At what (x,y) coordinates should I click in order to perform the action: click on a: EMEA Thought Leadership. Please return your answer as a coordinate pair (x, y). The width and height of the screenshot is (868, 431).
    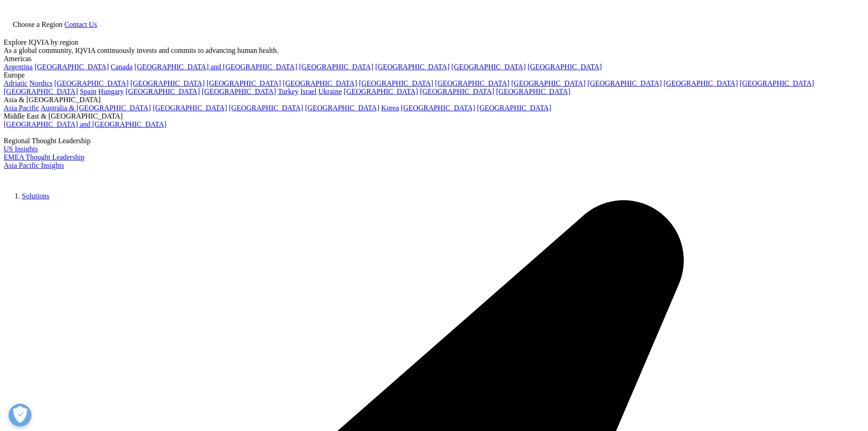
    Looking at the image, I should click on (44, 156).